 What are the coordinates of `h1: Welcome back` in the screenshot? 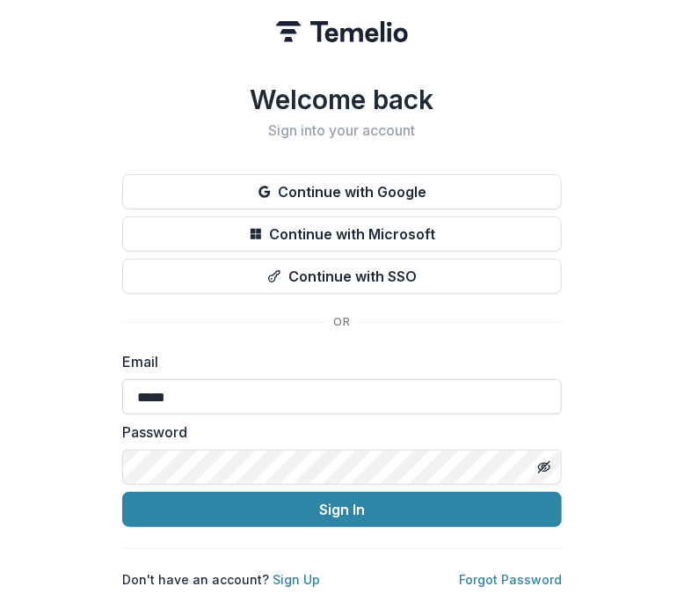 It's located at (342, 99).